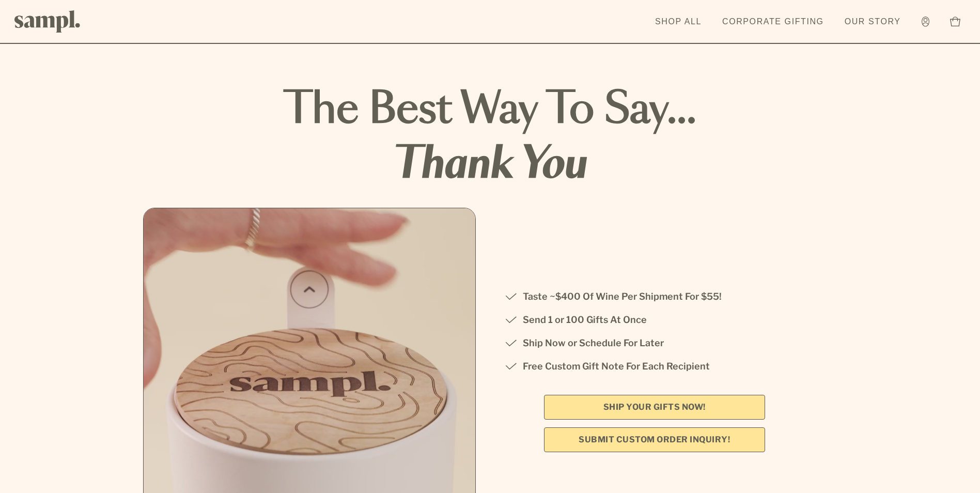 This screenshot has width=980, height=493. I want to click on a: SHIP YOUR GIFTS NOW!, so click(654, 407).